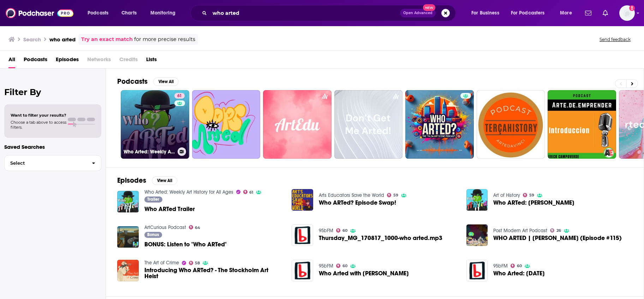 This screenshot has width=644, height=299. I want to click on a: Try an exact match, so click(107, 39).